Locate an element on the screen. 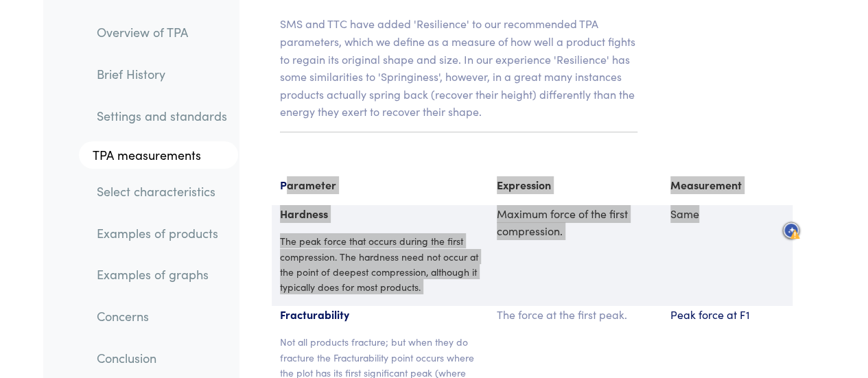 Image resolution: width=868 pixels, height=378 pixels. p: The force at the first peak. is located at coordinates (575, 315).